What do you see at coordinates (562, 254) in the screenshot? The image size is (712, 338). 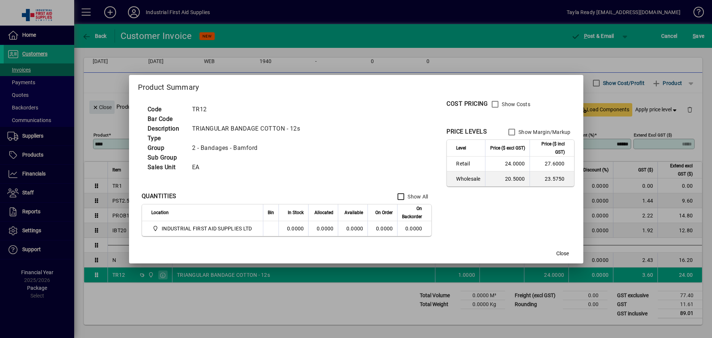 I see `button: Close` at bounding box center [562, 254].